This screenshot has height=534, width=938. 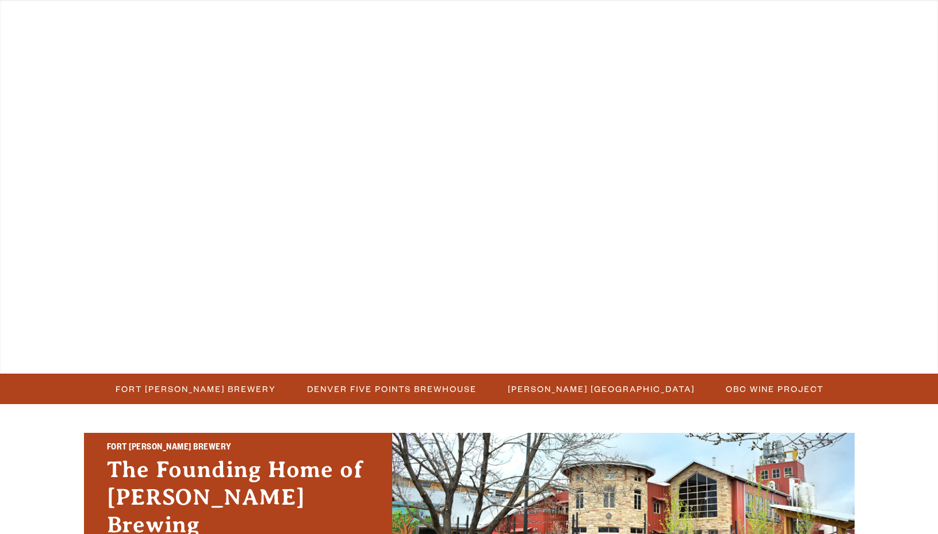 What do you see at coordinates (400, 19) in the screenshot?
I see `span: Winery` at bounding box center [400, 19].